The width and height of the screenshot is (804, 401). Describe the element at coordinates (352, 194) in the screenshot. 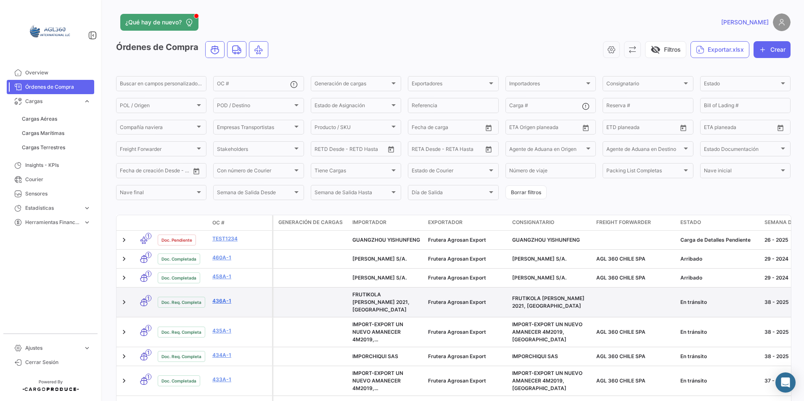

I see `span: Semana de Salida Hasta` at that location.